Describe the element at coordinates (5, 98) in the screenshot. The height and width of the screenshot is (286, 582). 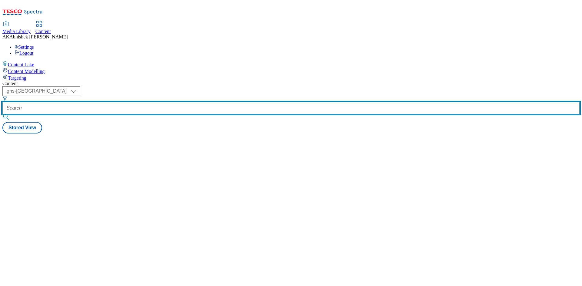
I see `svg: Search Filters` at that location.